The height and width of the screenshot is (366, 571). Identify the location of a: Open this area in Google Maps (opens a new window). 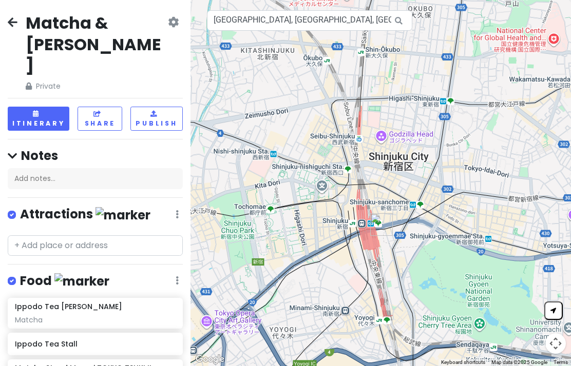
(210, 360).